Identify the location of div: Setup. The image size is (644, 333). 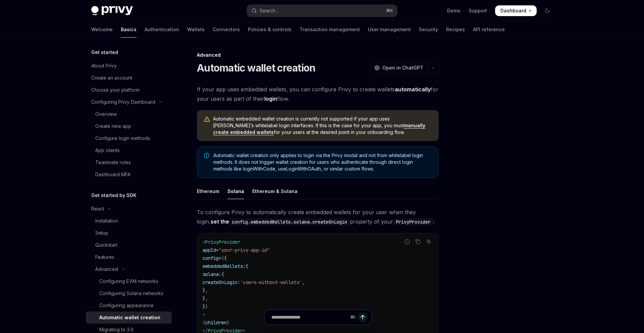
(101, 233).